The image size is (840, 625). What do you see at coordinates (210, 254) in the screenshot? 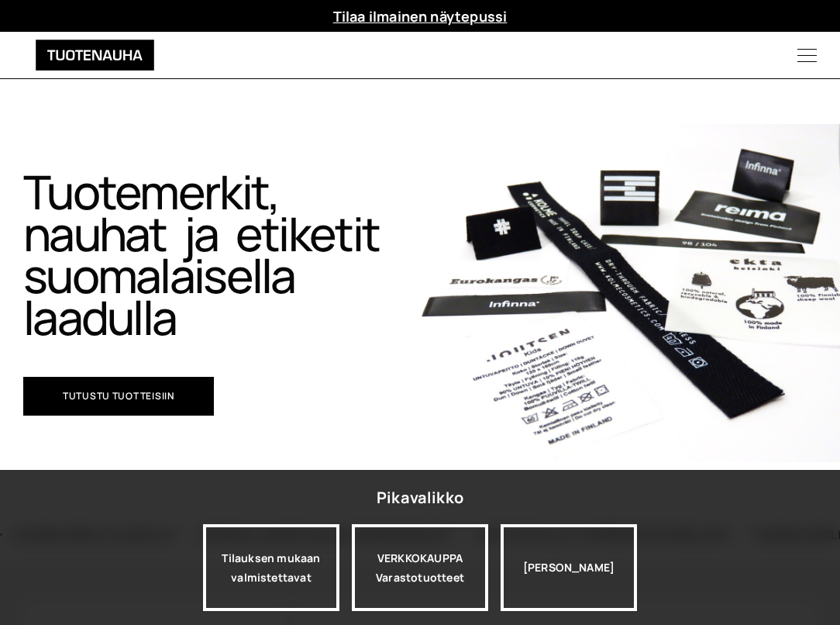
I see `h1: Tuotemerkit, nauhat ja etiketit suomalaisella laadulla​` at bounding box center [210, 254].